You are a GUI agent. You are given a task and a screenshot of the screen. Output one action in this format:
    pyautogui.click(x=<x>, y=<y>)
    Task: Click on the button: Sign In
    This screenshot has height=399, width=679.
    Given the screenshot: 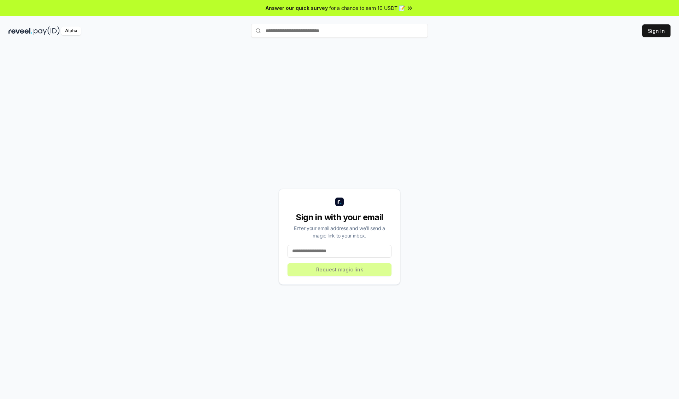 What is the action you would take?
    pyautogui.click(x=657, y=31)
    